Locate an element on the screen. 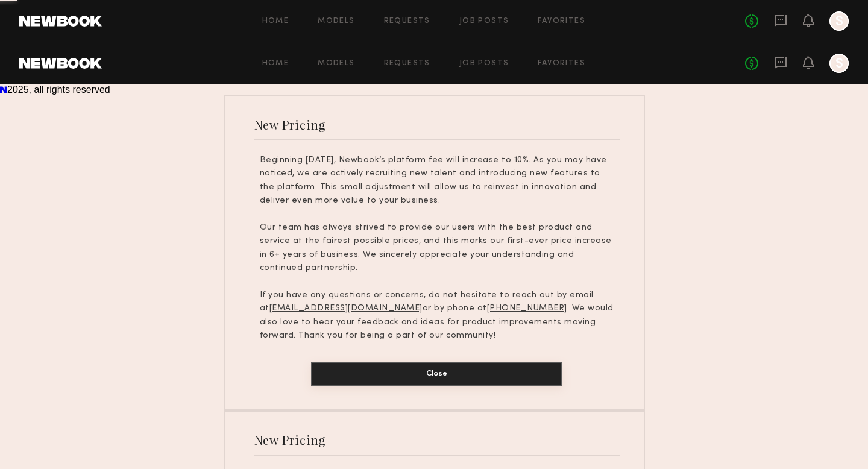 This screenshot has width=868, height=469. button: Close is located at coordinates (436, 374).